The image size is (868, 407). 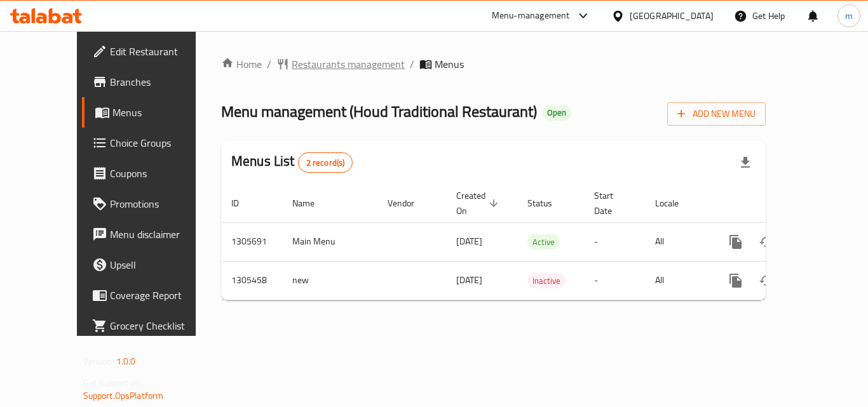 I want to click on span: Created On, so click(x=479, y=203).